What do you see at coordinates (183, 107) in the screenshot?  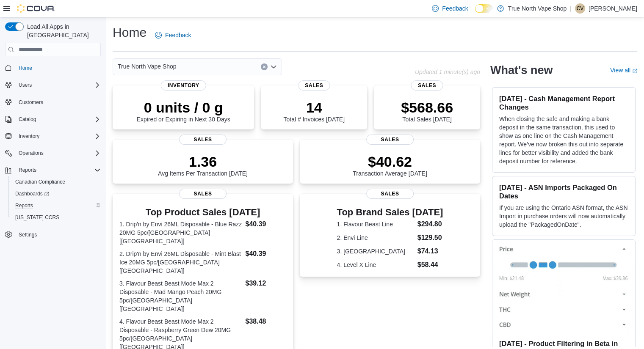 I see `p: 0 units / 0 g` at bounding box center [183, 107].